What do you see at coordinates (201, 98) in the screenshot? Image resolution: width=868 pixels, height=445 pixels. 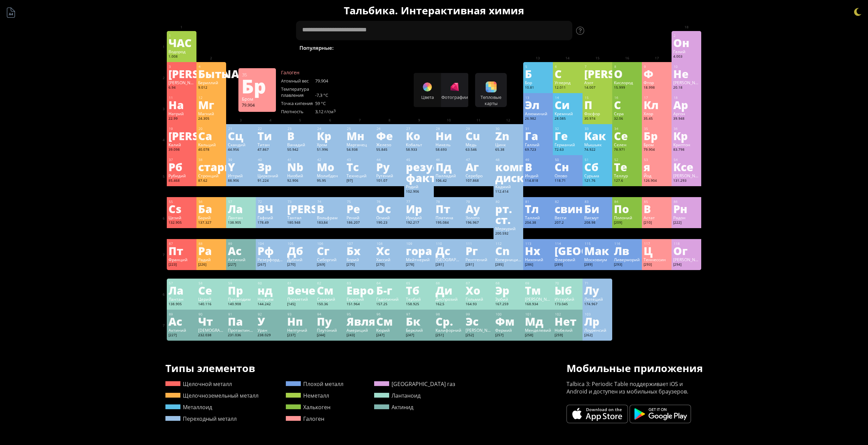 I see `font: 12` at bounding box center [201, 98].